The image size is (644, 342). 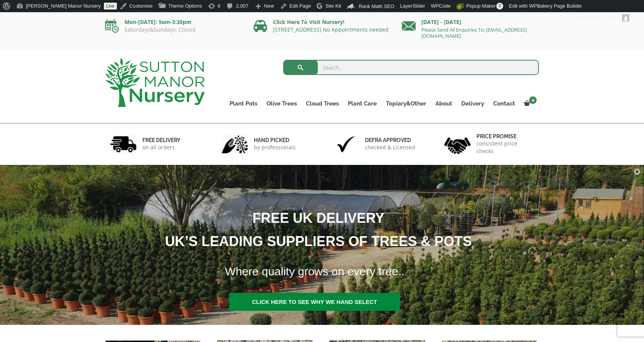 I want to click on a: Contact, so click(x=504, y=104).